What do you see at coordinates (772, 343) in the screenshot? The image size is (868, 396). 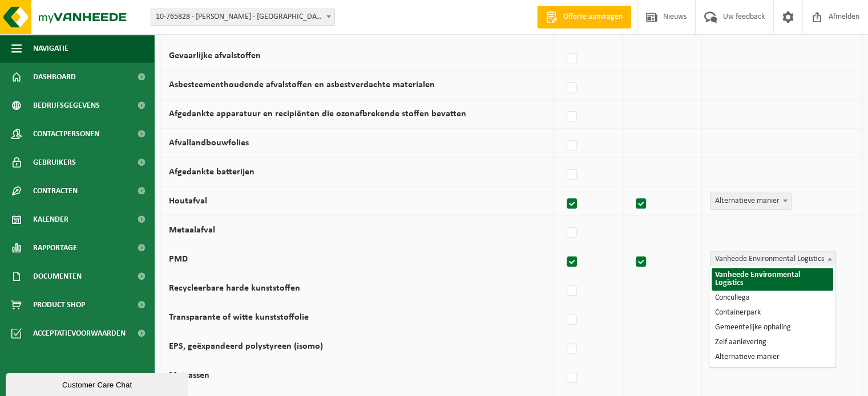 I see `li: Zelf aanlevering` at bounding box center [772, 343].